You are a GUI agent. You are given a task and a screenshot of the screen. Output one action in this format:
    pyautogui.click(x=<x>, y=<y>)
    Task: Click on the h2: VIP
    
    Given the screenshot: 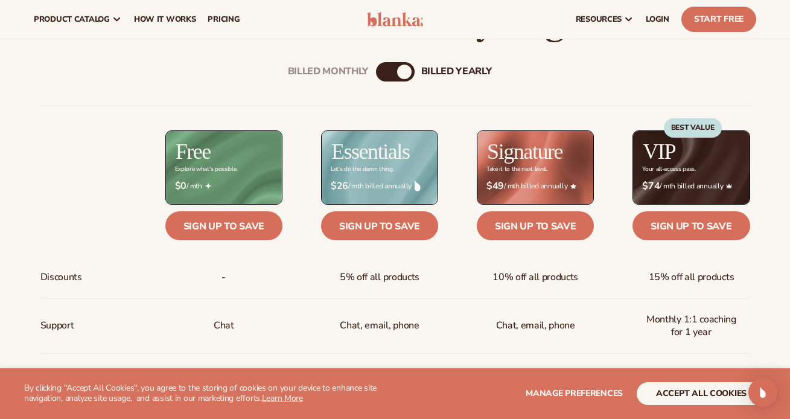 What is the action you would take?
    pyautogui.click(x=659, y=151)
    